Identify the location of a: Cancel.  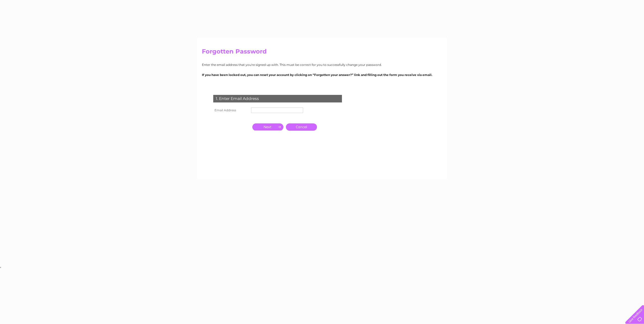
(301, 127).